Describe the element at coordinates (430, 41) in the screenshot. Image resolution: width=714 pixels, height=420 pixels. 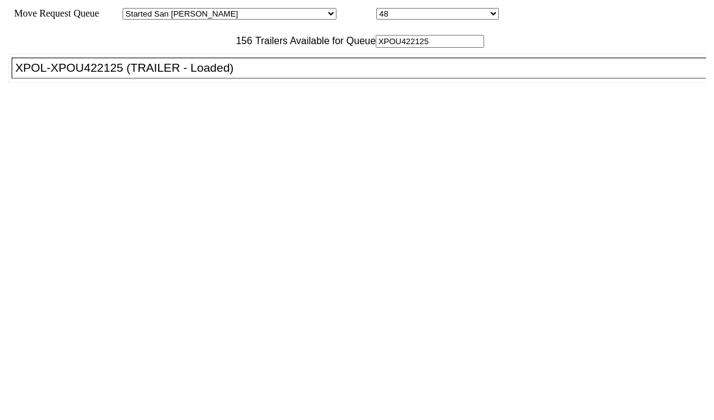
I see `input: Filter Available Trailers` at that location.